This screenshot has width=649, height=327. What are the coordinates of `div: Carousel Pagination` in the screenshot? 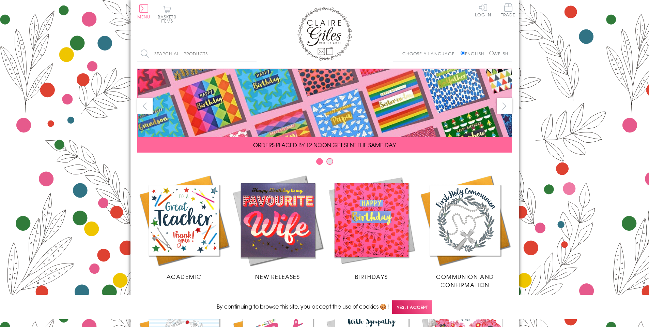 It's located at (325, 163).